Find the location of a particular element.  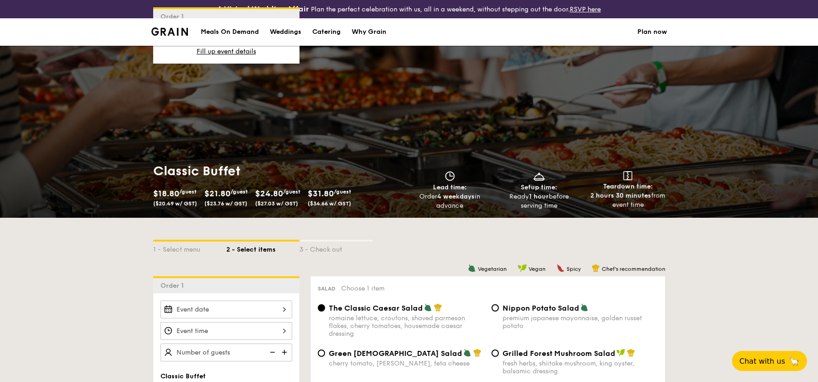

input: The Classic Caesar Saladromaine lettuce, croutons, shaved parmesan flakes, cherry tomatoes, house... is located at coordinates (321, 308).